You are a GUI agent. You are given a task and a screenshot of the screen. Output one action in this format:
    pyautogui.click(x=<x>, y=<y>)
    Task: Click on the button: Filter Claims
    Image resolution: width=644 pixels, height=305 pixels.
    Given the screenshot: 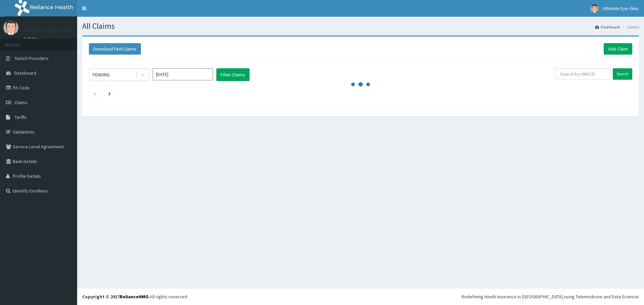 What is the action you would take?
    pyautogui.click(x=233, y=75)
    